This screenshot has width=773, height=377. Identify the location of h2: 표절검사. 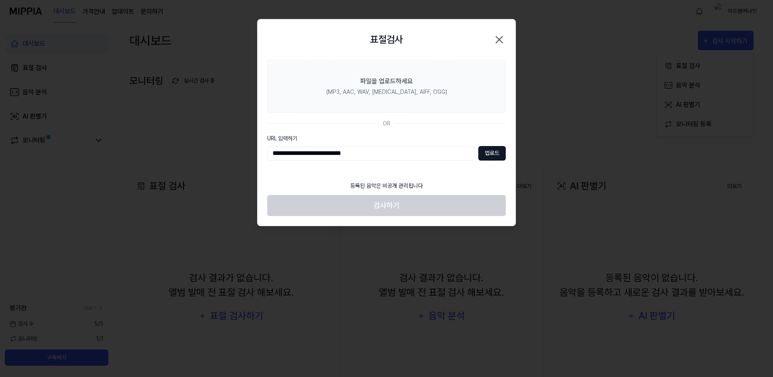
(387, 40).